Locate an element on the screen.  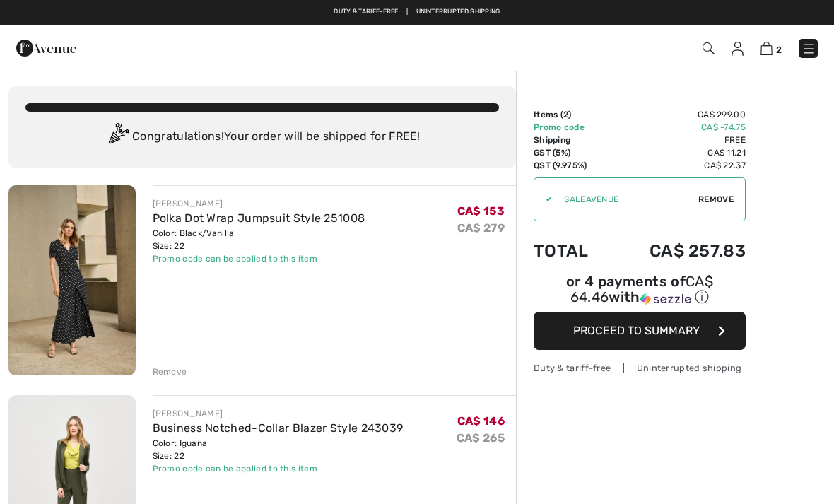
span: Proceed to Summary is located at coordinates (636, 330).